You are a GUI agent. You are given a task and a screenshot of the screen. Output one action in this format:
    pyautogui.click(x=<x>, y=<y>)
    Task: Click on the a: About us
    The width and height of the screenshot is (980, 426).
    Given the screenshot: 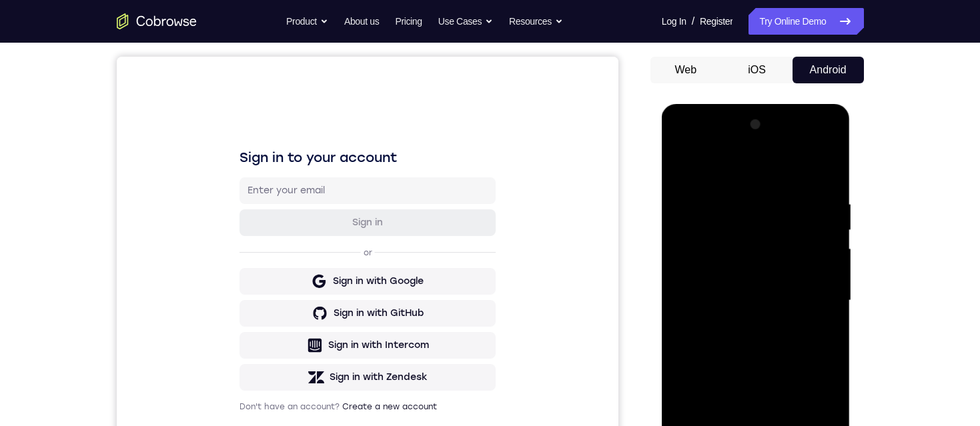 What is the action you would take?
    pyautogui.click(x=361, y=22)
    